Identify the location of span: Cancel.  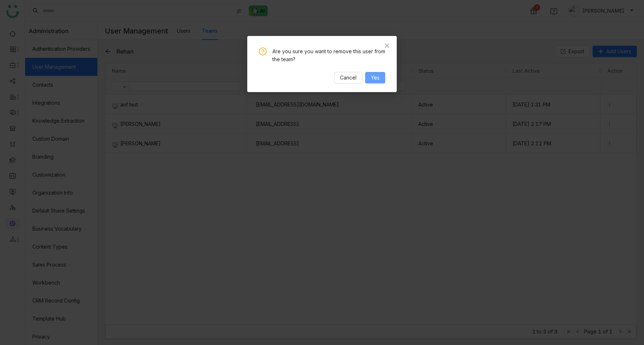
(348, 78).